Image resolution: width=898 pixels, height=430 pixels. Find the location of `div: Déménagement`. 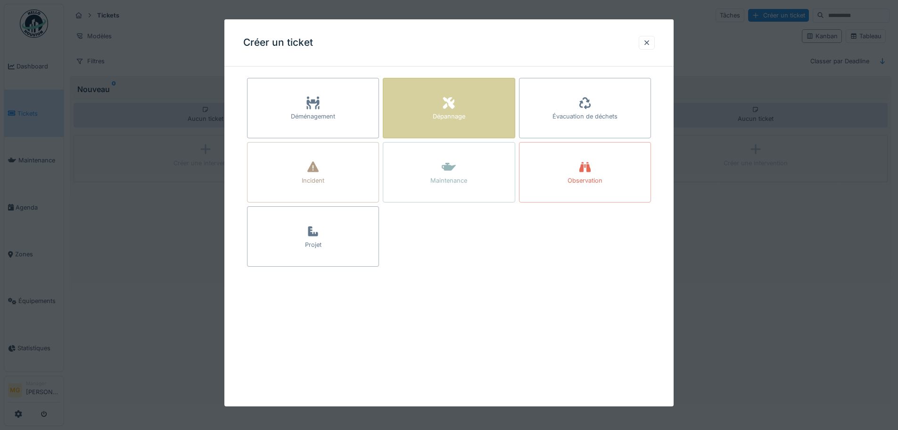

div: Déménagement is located at coordinates (313, 116).